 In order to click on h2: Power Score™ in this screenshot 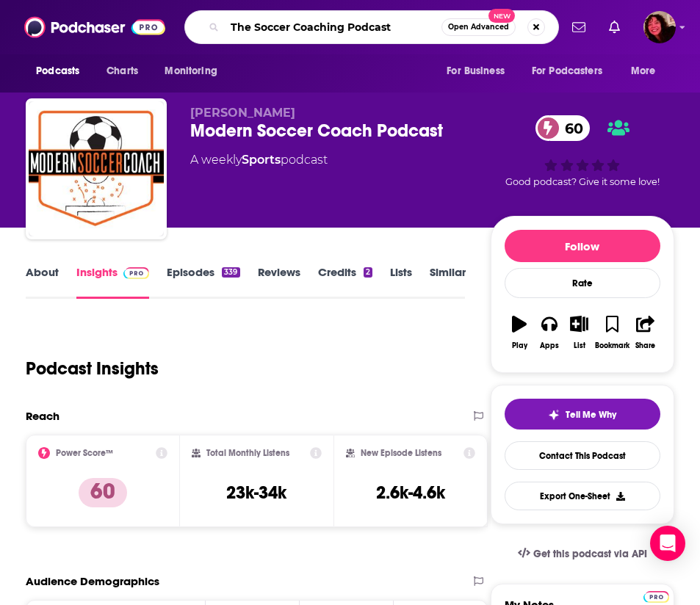, I will do `click(85, 453)`.